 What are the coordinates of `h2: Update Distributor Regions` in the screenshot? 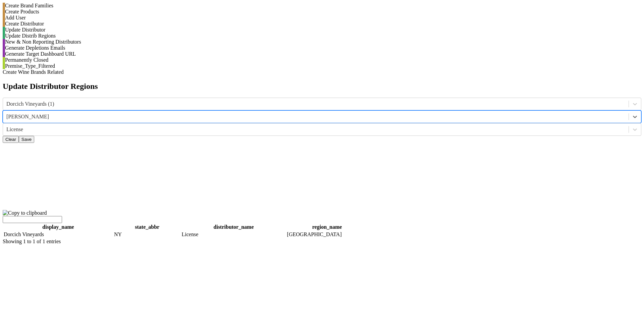 It's located at (322, 86).